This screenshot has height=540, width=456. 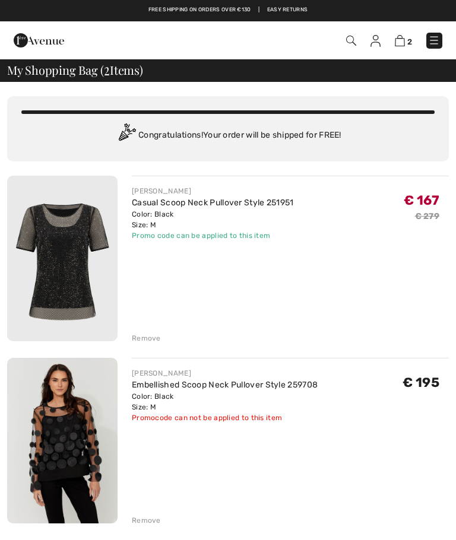 I want to click on img: Casual Scoop Neck Pullover Style 251951, so click(x=62, y=258).